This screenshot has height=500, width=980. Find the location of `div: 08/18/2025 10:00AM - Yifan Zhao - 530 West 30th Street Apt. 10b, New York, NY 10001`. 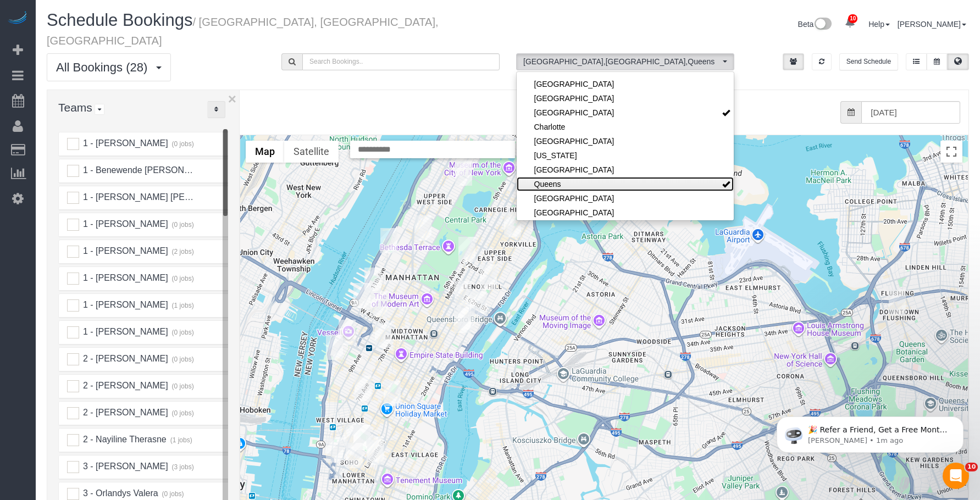

div: 08/18/2025 10:00AM - Yifan Zhao - 530 West 30th Street Apt. 10b, New York, NY 10001 is located at coordinates (347, 332).